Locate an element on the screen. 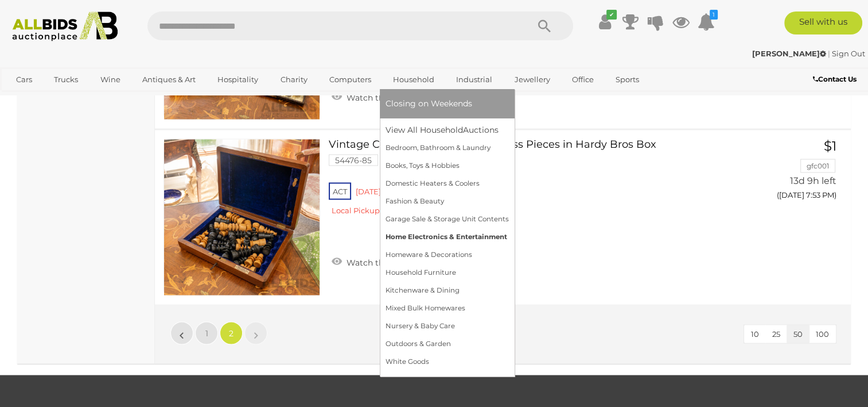  a: 2 is located at coordinates (231, 333).